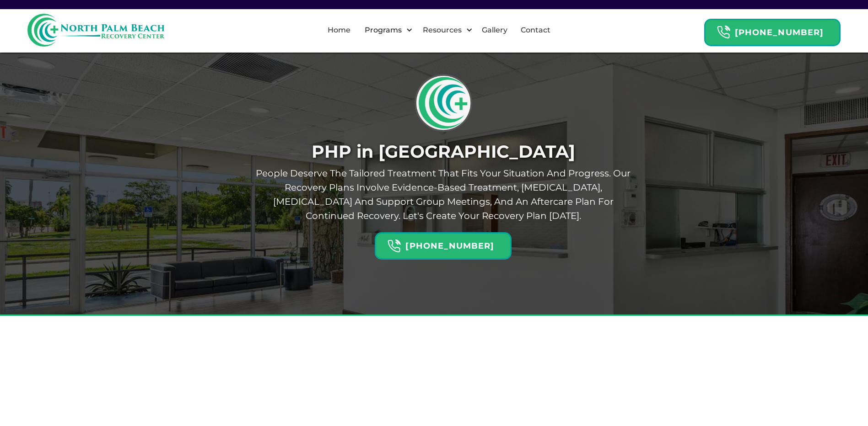 This screenshot has width=868, height=426. I want to click on a: Home, so click(339, 30).